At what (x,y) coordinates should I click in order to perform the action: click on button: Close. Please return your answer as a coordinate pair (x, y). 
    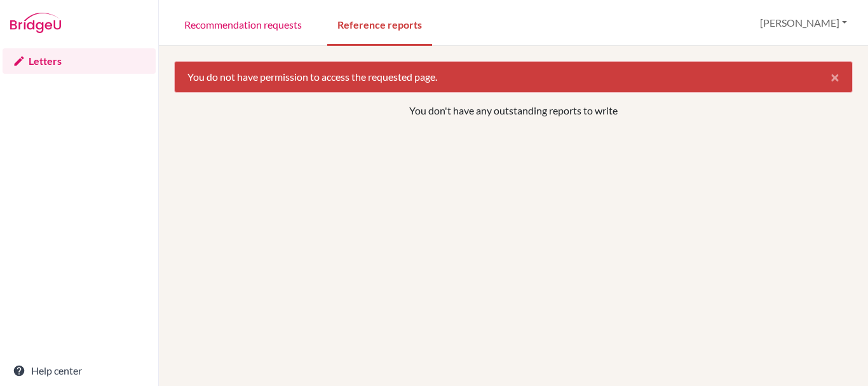
    Looking at the image, I should click on (835, 77).